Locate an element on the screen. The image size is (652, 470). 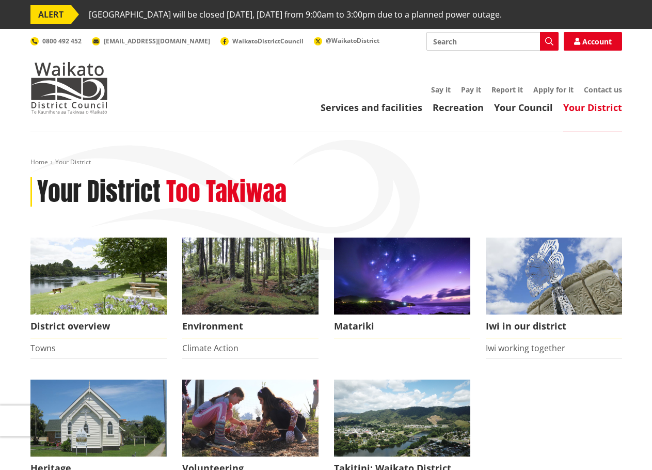
a: Say it is located at coordinates (441, 89).